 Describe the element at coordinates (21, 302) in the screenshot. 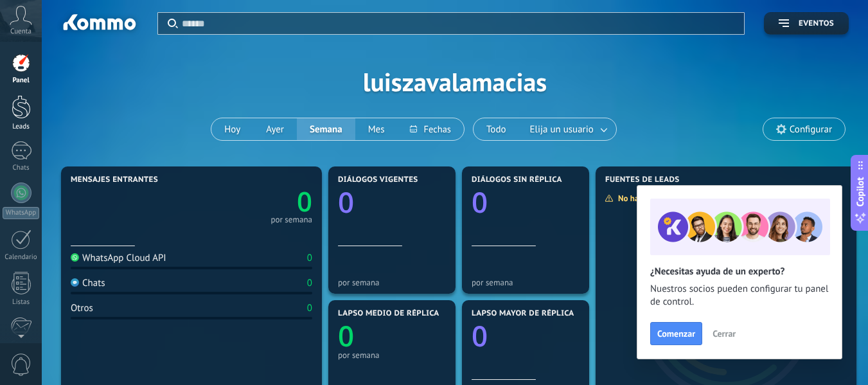

I see `div: Listas` at that location.